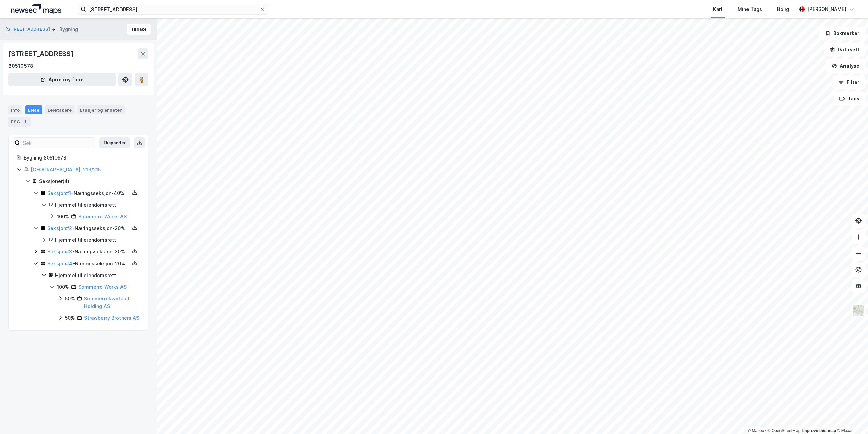 Image resolution: width=868 pixels, height=434 pixels. Describe the element at coordinates (819, 431) in the screenshot. I see `a: Improve this map` at that location.